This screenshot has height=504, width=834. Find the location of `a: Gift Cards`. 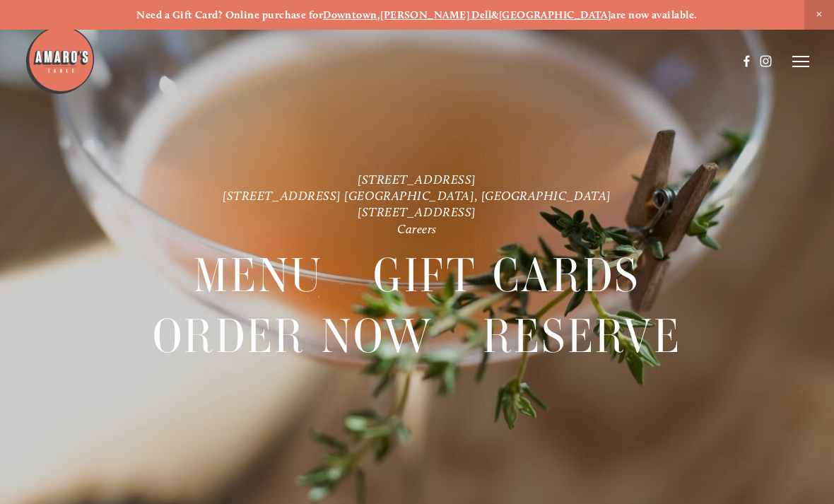

a: Gift Cards is located at coordinates (506, 275).